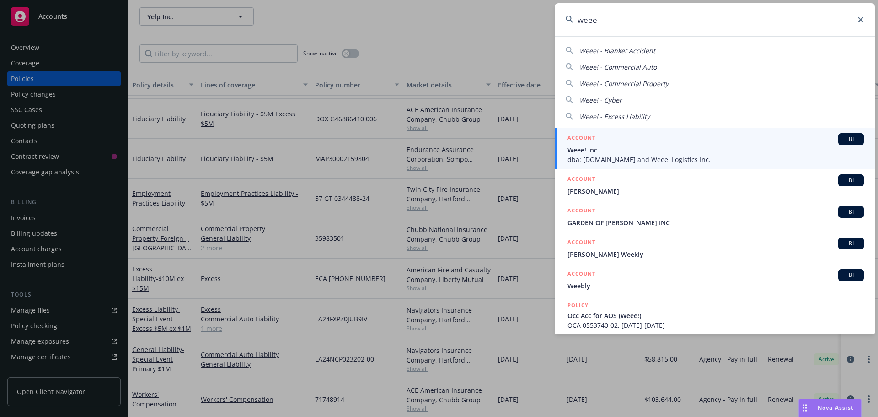 Image resolution: width=878 pixels, height=417 pixels. I want to click on span: Weee! - Commercial Property, so click(624, 83).